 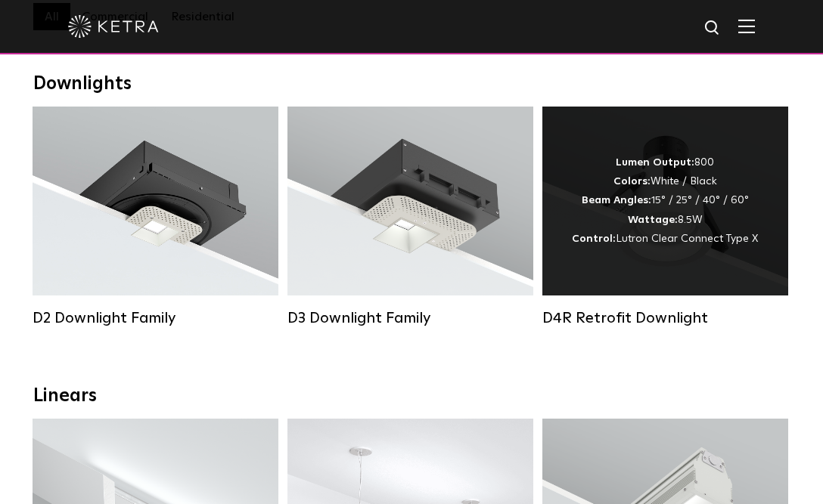 What do you see at coordinates (655, 163) in the screenshot?
I see `strong: Lumen Output:` at bounding box center [655, 163].